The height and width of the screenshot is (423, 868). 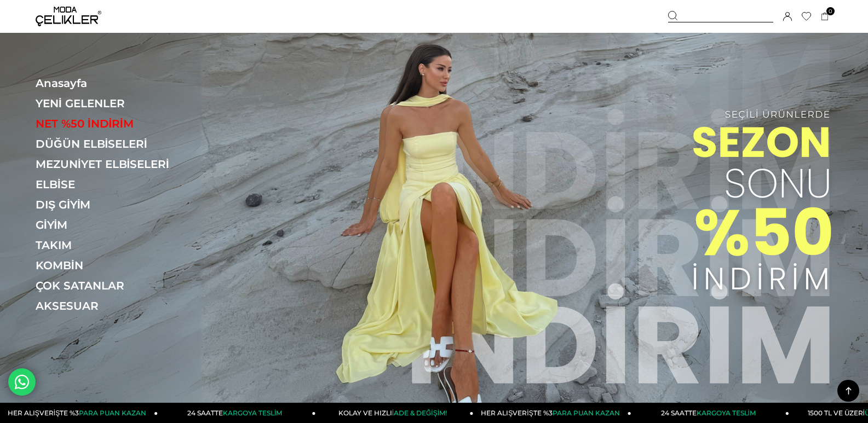 I want to click on a: AKSESUAR, so click(x=110, y=306).